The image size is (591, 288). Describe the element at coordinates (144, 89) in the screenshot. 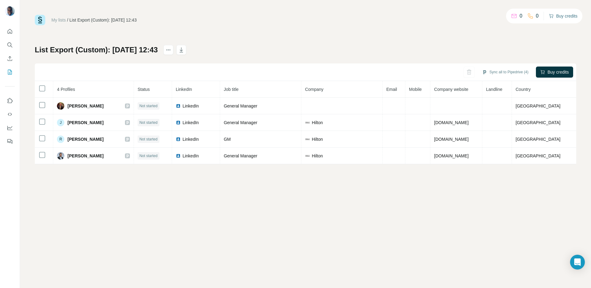

I see `span: Status` at that location.